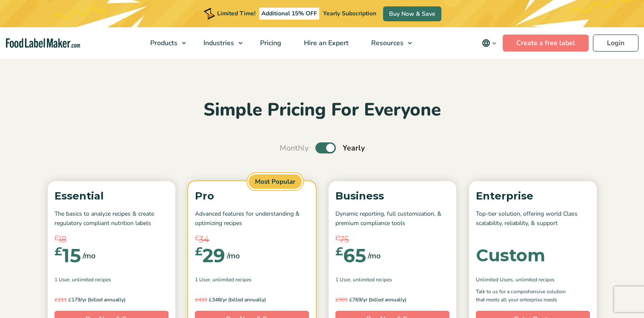 The width and height of the screenshot is (644, 318). I want to click on del: 211, so click(60, 300).